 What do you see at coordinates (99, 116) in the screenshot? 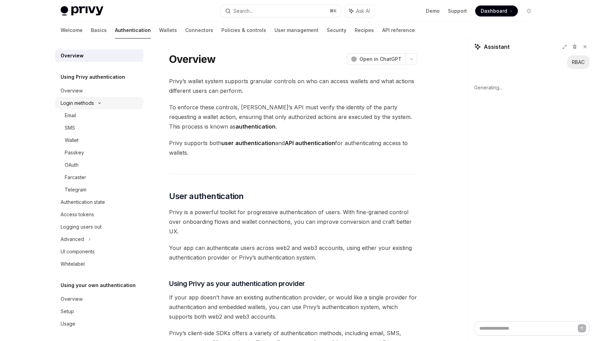
I see `a: Email` at bounding box center [99, 116].